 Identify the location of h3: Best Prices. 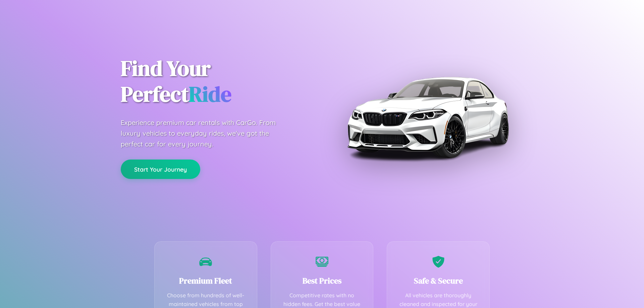
(322, 280).